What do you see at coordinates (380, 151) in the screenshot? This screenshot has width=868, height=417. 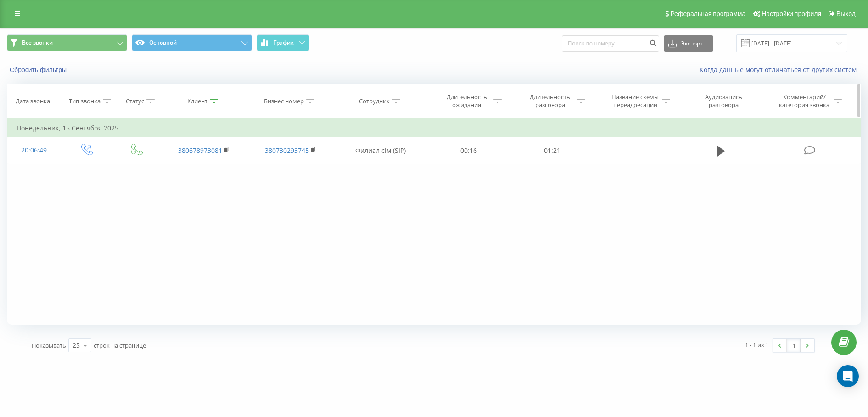 I see `td: Филиал сім (SIP)` at bounding box center [380, 151].